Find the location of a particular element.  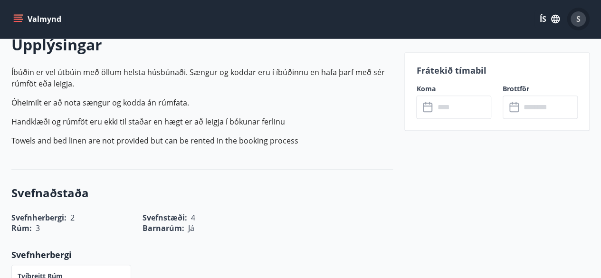

p: Handklæði og rúmföt eru ekki til staðar en hægt er að leigja í bókunar ferlinu is located at coordinates (202, 122).